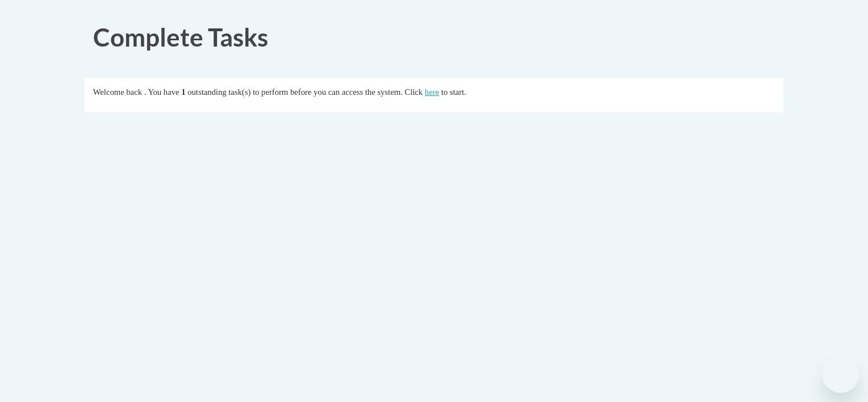 Image resolution: width=868 pixels, height=402 pixels. Describe the element at coordinates (117, 92) in the screenshot. I see `span: Welcome back` at that location.